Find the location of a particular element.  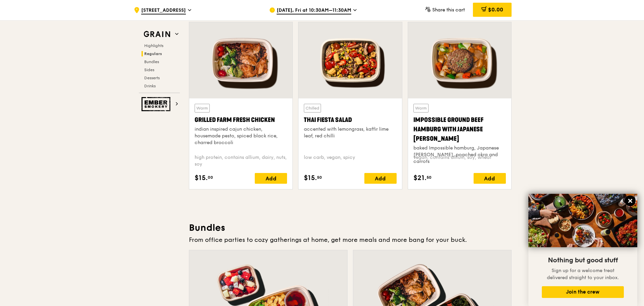

h3: Bundles is located at coordinates (350, 228).